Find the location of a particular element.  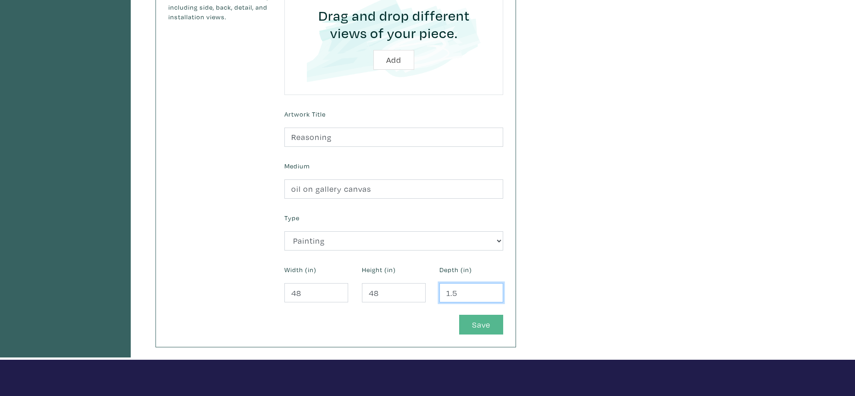

button: Save is located at coordinates (481, 324).